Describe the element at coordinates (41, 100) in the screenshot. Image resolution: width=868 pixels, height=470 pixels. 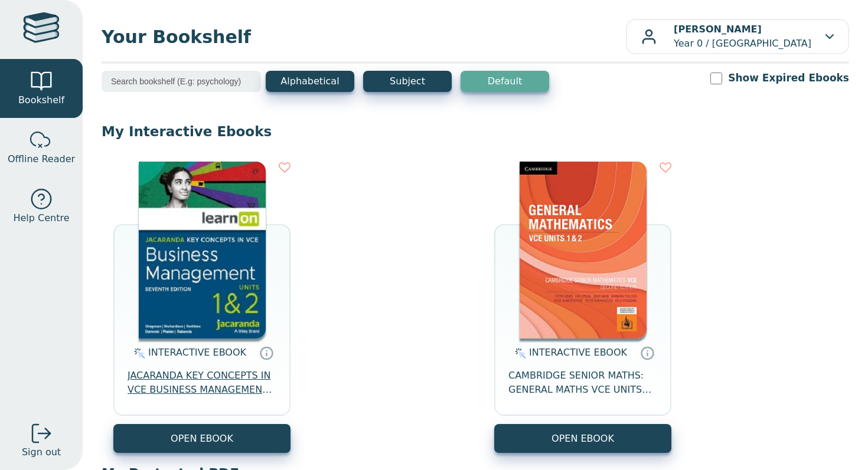
I see `span: Bookshelf` at that location.